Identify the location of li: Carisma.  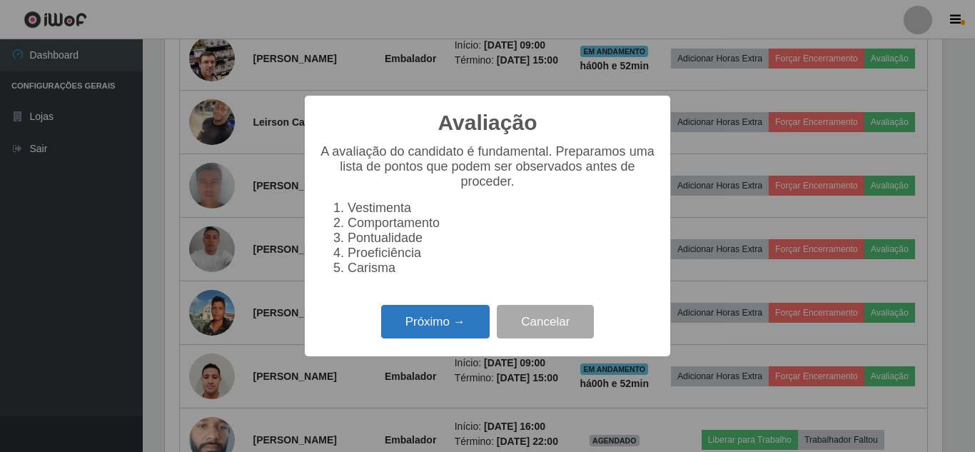
(502, 268).